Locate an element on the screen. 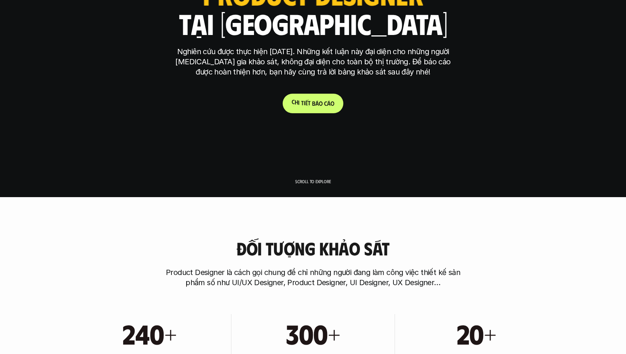 The image size is (626, 354). p: Product Designer là cách gọi chung để chỉ những người đang làm công việc thiết kế sản phẩm số như... is located at coordinates (313, 278).